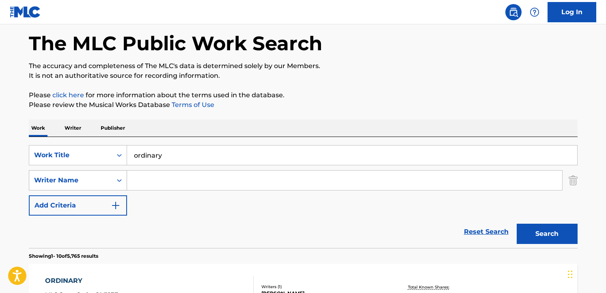  I want to click on div: チャットウィジェット, so click(586, 274).